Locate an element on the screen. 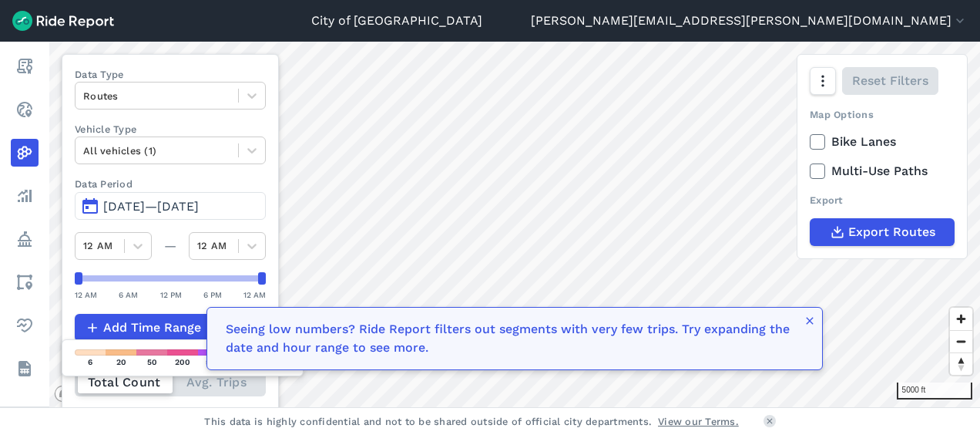  label: Vehicle Type is located at coordinates (170, 129).